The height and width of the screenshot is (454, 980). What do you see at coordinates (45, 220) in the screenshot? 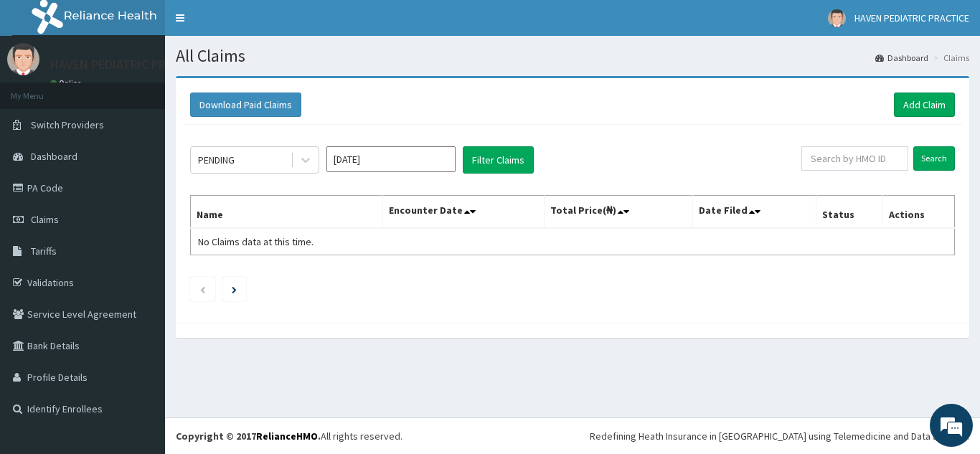
I see `span: Claims` at bounding box center [45, 220].